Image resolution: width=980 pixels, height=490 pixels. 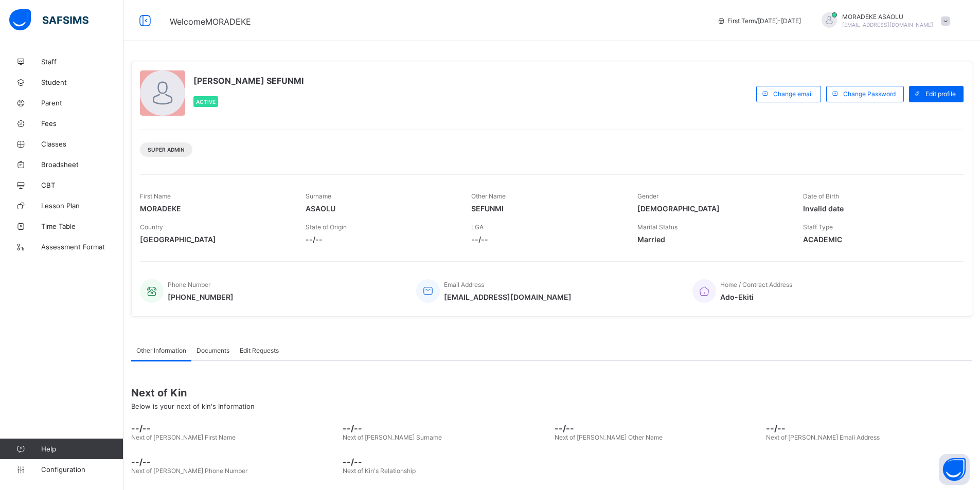 I want to click on span: Next of Kin, so click(x=551, y=393).